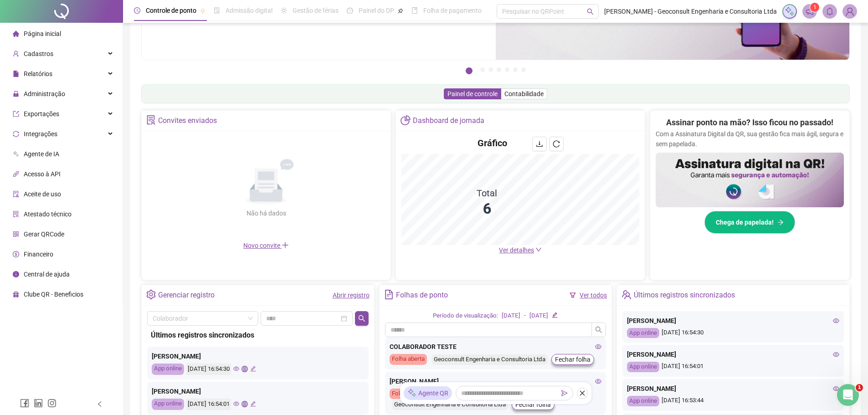  I want to click on span: down, so click(538, 249).